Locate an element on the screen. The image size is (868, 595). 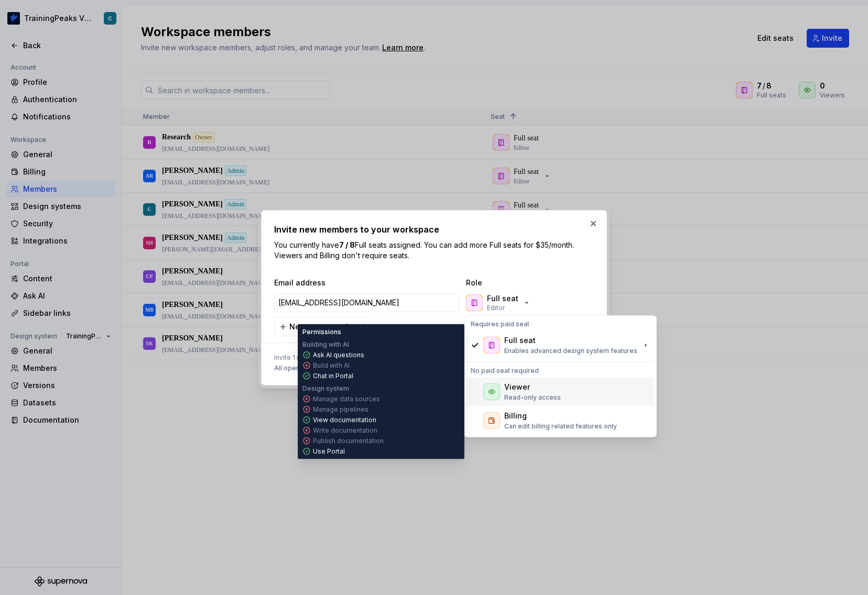
p: Full seat is located at coordinates (502, 299).